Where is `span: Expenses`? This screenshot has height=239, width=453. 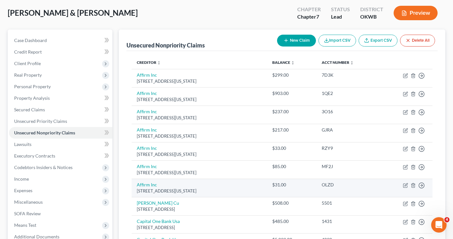
span: Expenses is located at coordinates (23, 190).